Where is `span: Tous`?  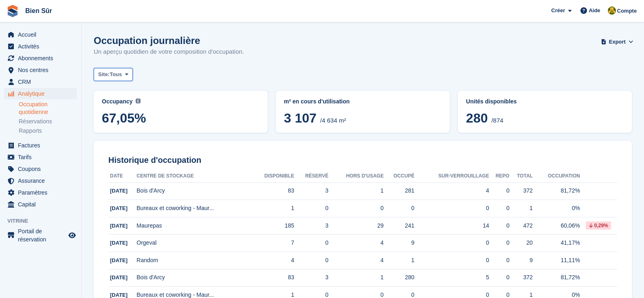
span: Tous is located at coordinates (116, 74).